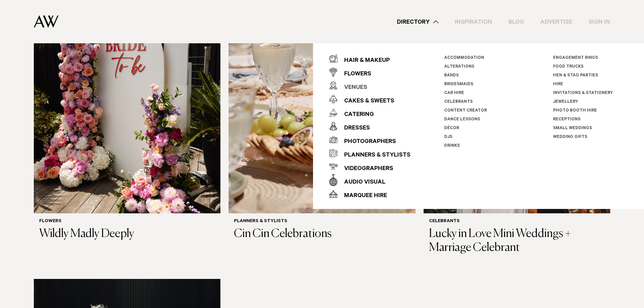  What do you see at coordinates (46, 21) in the screenshot?
I see `img: Auckland Weddings Logo` at bounding box center [46, 21].